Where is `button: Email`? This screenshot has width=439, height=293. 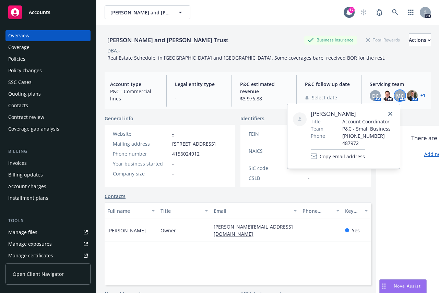 button: Email is located at coordinates (255, 211).